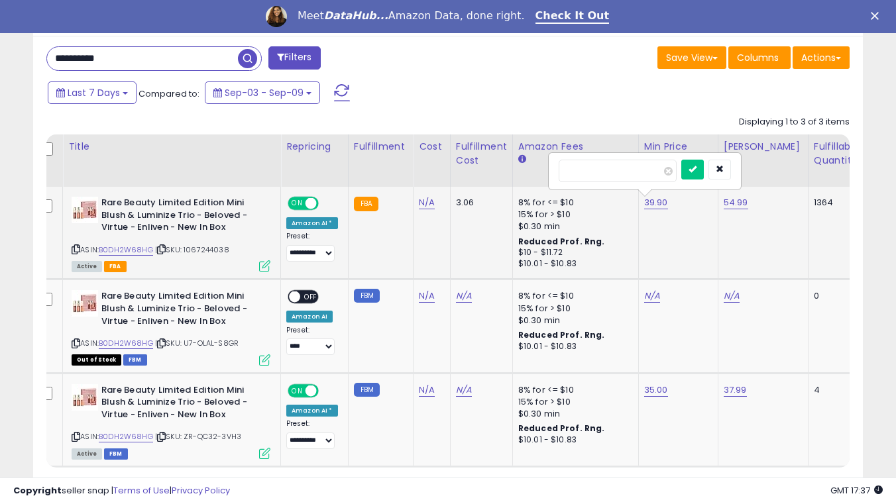 The width and height of the screenshot is (896, 504). I want to click on span: All listings that are currently out of stock and unavailable for purchase on Amazon, so click(96, 360).